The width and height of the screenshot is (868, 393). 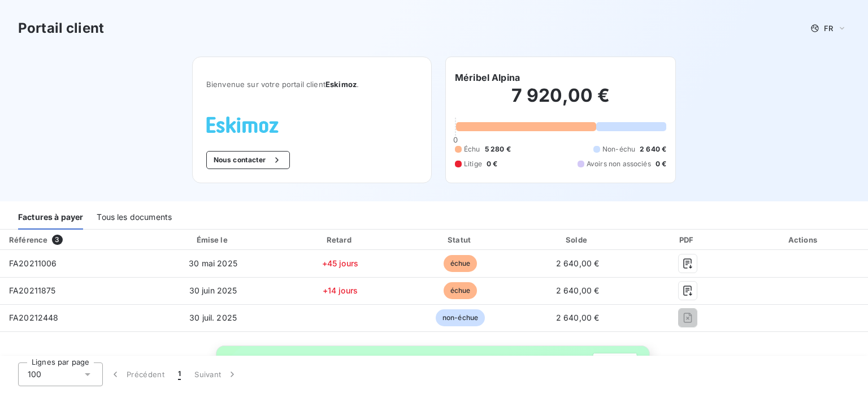 What do you see at coordinates (460, 318) in the screenshot?
I see `span: non-échue` at bounding box center [460, 318].